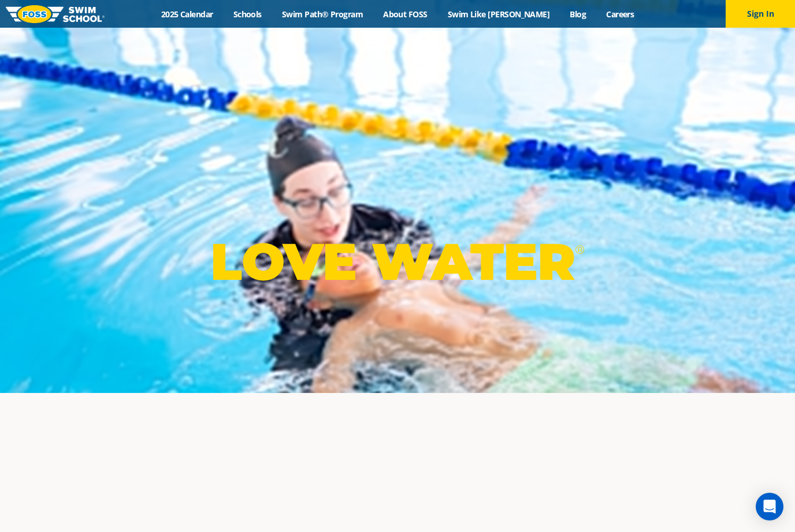  What do you see at coordinates (620, 14) in the screenshot?
I see `a: Careers` at bounding box center [620, 14].